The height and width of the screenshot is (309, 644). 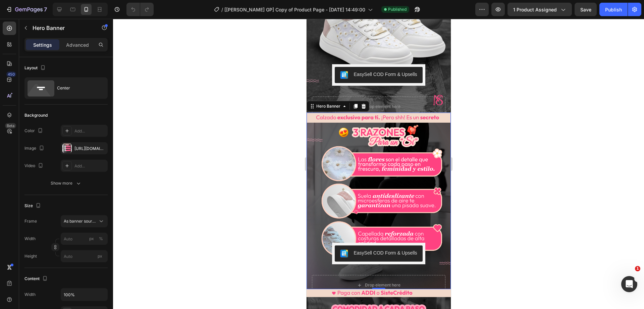 What do you see at coordinates (42, 45) in the screenshot?
I see `p: Settings` at bounding box center [42, 45].